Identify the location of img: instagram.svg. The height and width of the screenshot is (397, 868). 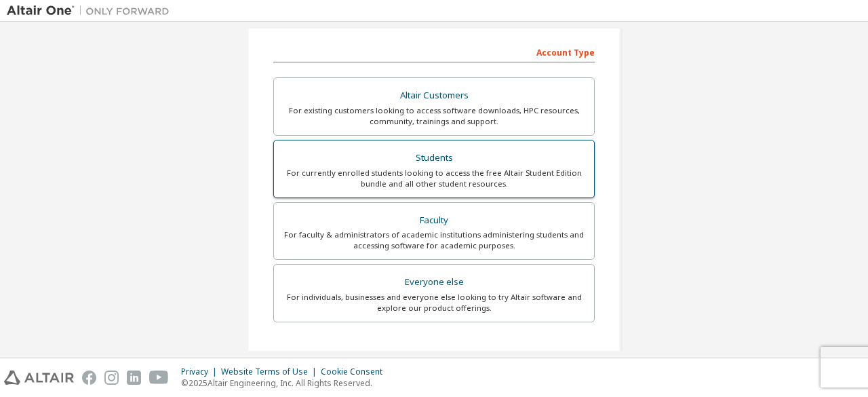
(111, 377).